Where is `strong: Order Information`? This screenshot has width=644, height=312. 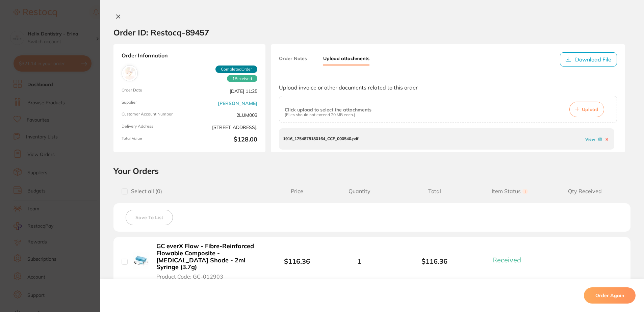
strong: Order Information is located at coordinates (190, 56).